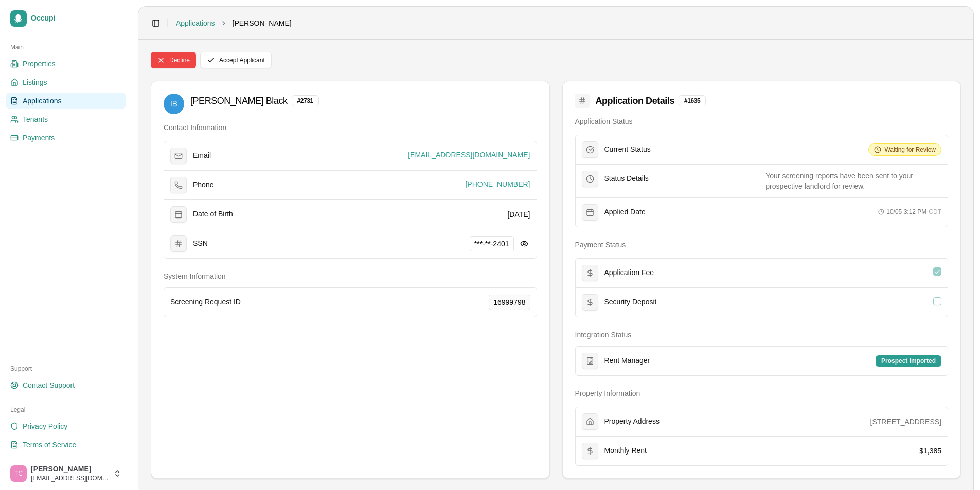  I want to click on span: Application Details, so click(635, 101).